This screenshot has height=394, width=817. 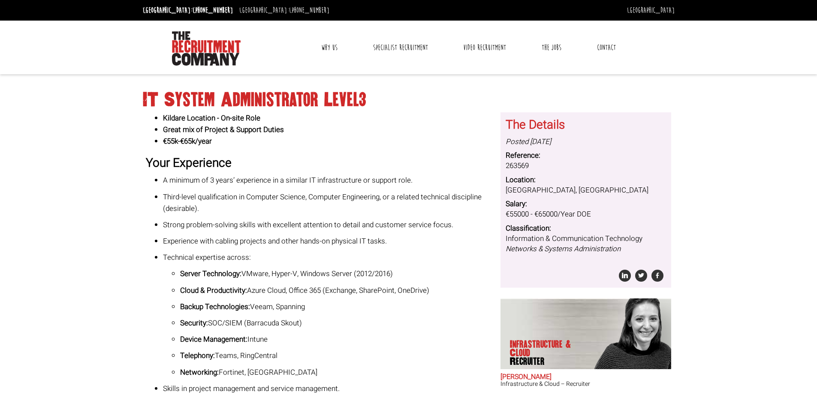 What do you see at coordinates (211, 274) in the screenshot?
I see `strong: Server Technology:` at bounding box center [211, 274].